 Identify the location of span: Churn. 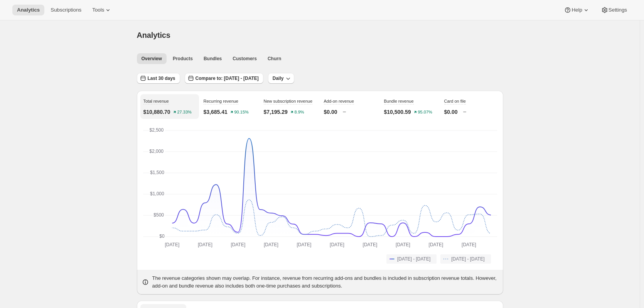
(274, 59).